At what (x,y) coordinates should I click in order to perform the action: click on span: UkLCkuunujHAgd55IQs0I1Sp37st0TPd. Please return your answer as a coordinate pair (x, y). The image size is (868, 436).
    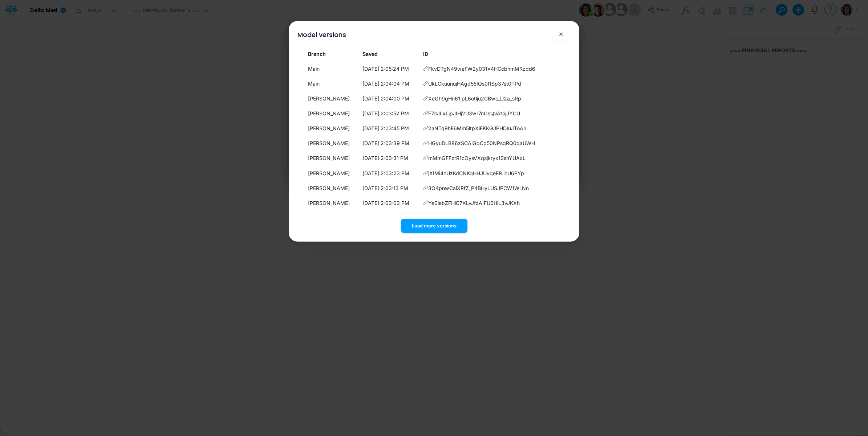
    Looking at the image, I should click on (475, 84).